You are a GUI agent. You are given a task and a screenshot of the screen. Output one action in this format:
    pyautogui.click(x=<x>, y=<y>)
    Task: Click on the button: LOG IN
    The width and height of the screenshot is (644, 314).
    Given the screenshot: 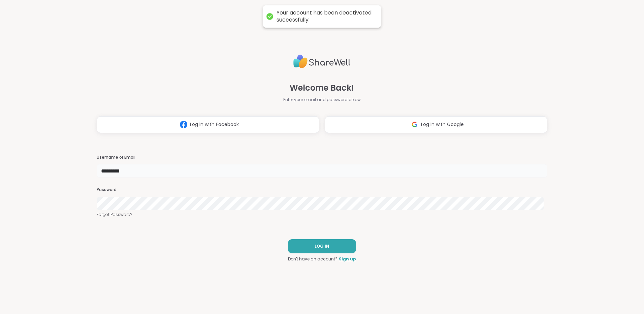 What is the action you would take?
    pyautogui.click(x=322, y=246)
    